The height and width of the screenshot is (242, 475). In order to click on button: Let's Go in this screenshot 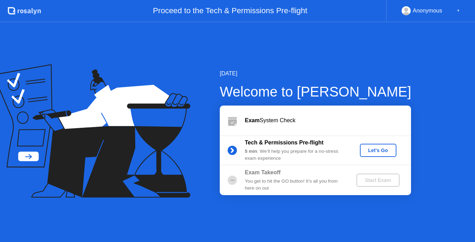, I will do `click(378, 151)`.